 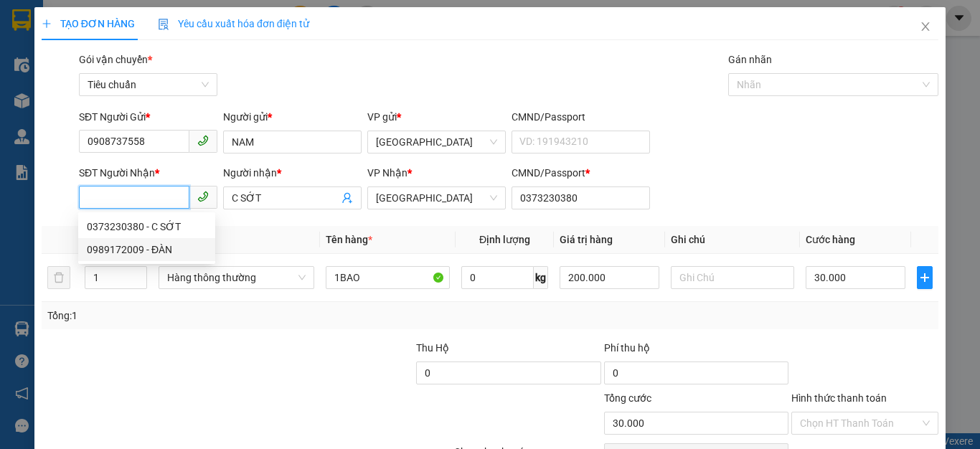 What do you see at coordinates (437, 198) in the screenshot?
I see `span: Đà Lạt` at bounding box center [437, 198].